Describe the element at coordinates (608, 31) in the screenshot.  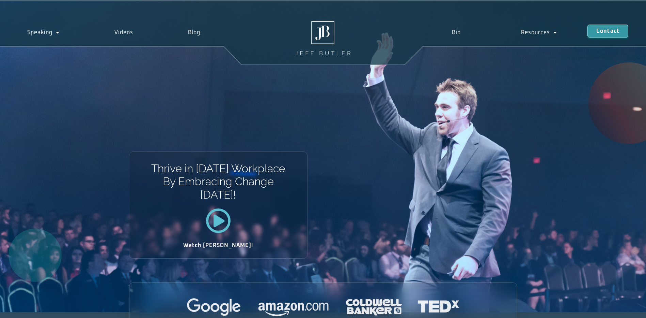
I see `span: Contact` at that location.